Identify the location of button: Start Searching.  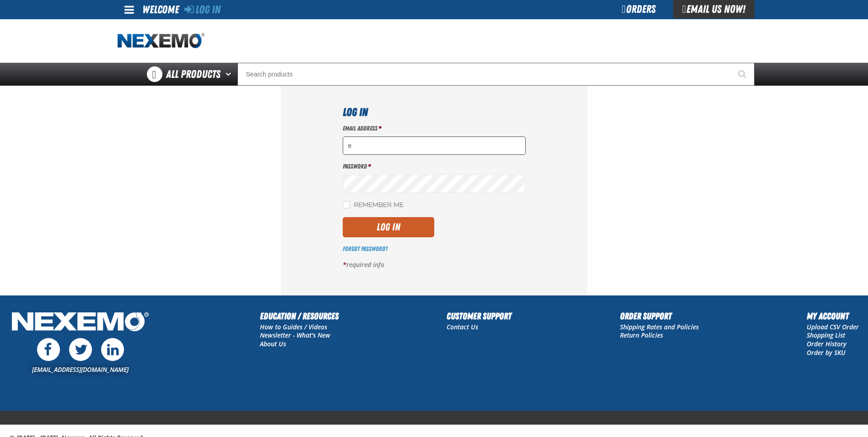
(743, 75).